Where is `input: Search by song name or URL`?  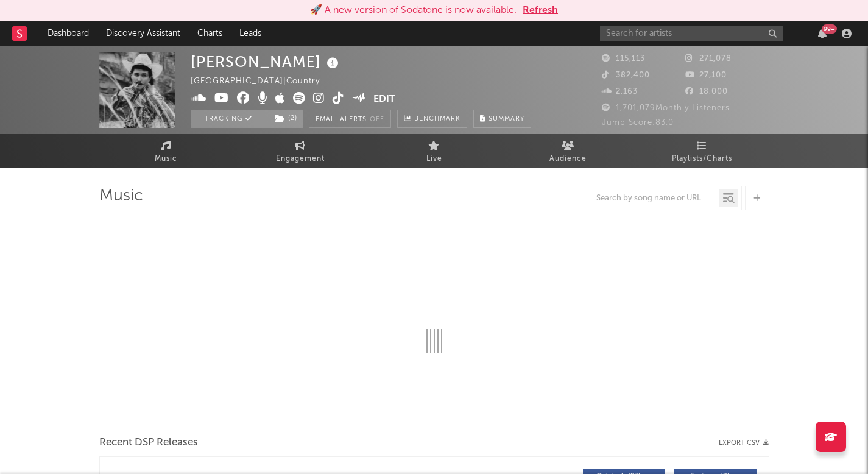
input: Search by song name or URL is located at coordinates (655, 198).